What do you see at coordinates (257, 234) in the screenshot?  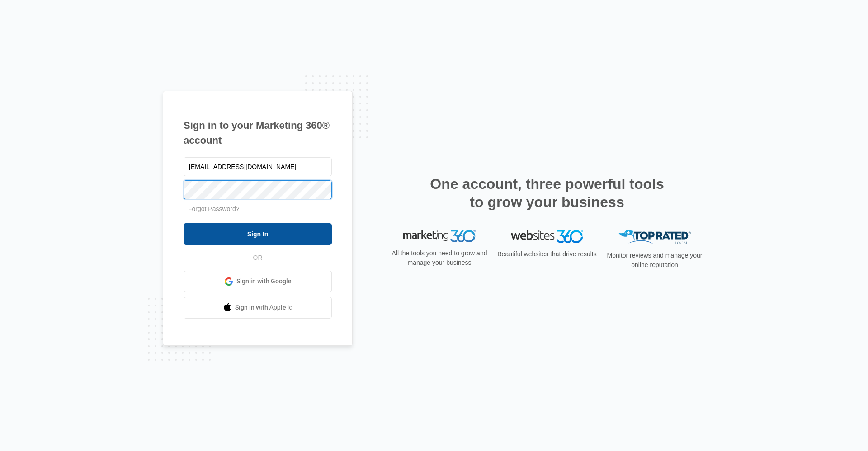 I see `input: Sign In` at bounding box center [257, 234].